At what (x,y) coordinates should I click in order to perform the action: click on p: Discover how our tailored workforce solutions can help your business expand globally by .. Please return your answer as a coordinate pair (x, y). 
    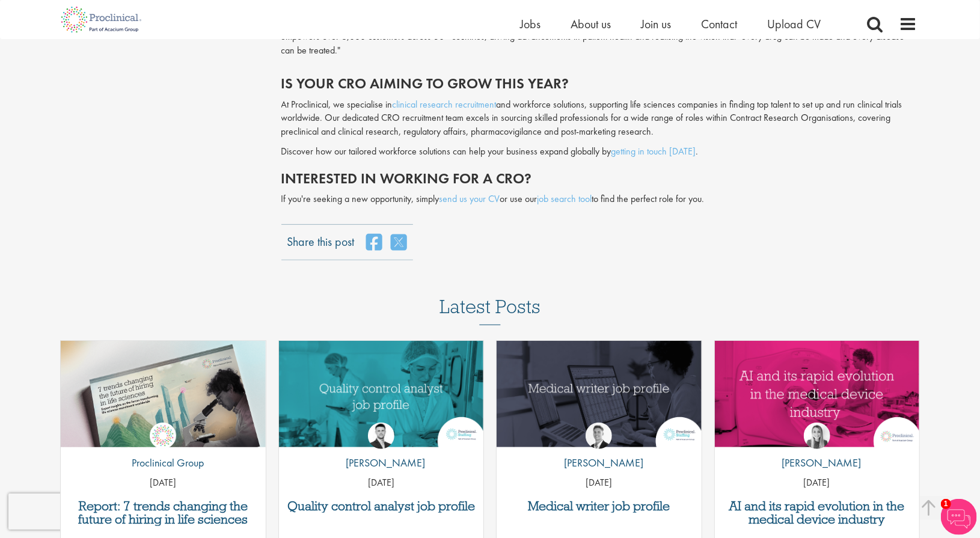
    Looking at the image, I should click on (599, 152).